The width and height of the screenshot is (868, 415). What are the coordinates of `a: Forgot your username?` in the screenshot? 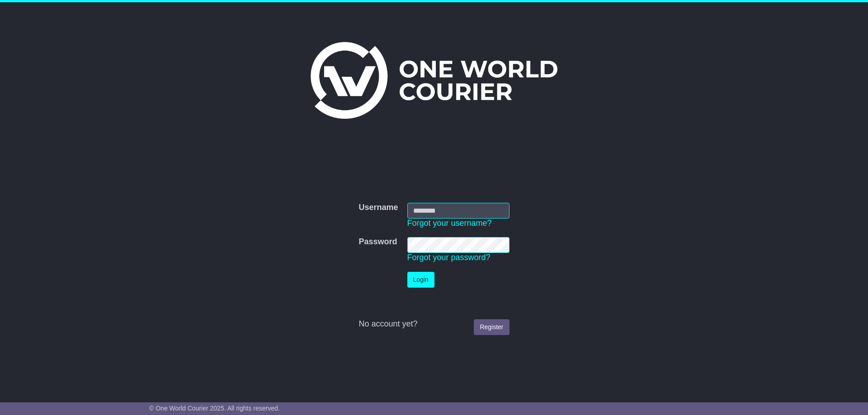 It's located at (450, 223).